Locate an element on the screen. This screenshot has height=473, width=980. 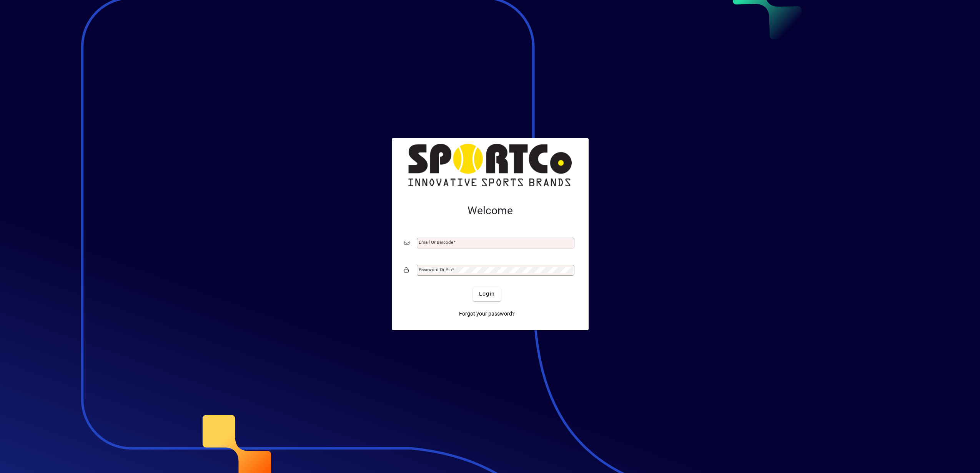
span: Forgot your password? is located at coordinates (487, 314).